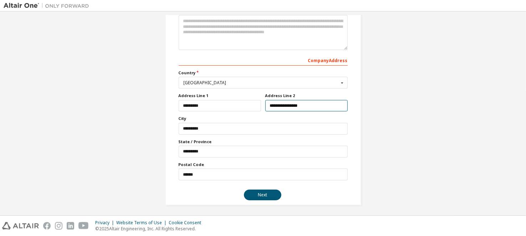 This screenshot has width=526, height=236. What do you see at coordinates (306, 96) in the screenshot?
I see `label: Address Line 2` at bounding box center [306, 96].